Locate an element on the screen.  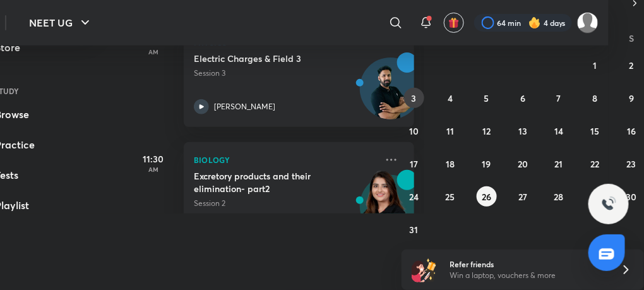
button: August 2, 2025 is located at coordinates (632, 65).